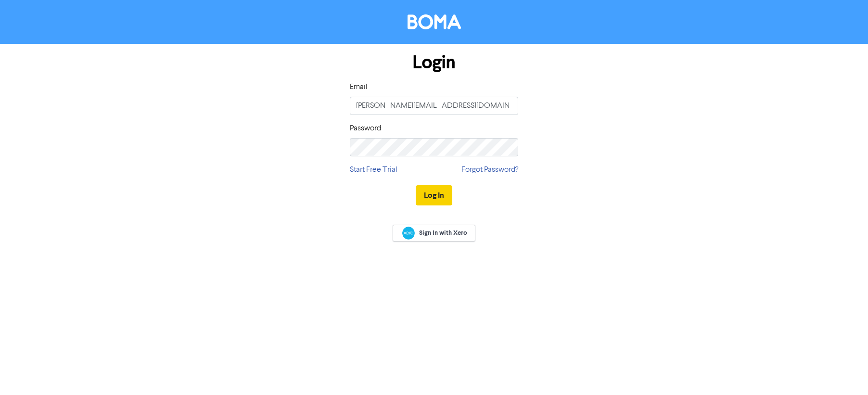  What do you see at coordinates (434, 233) in the screenshot?
I see `a: Sign In with Xero` at bounding box center [434, 233].